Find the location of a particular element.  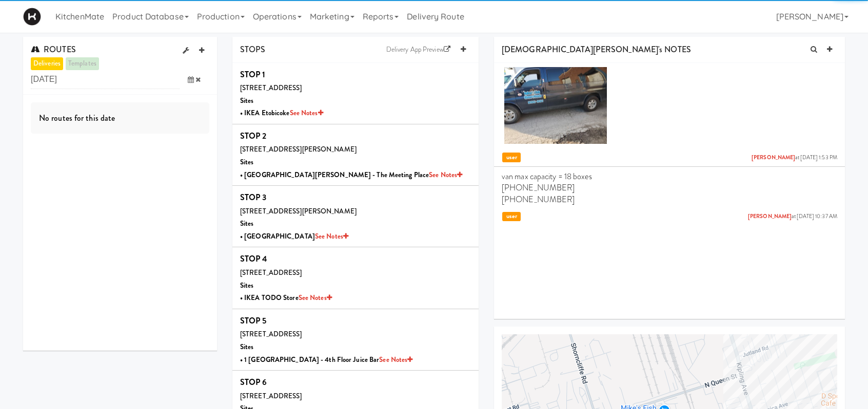

b: • IKEA TODO Store is located at coordinates (285, 297).